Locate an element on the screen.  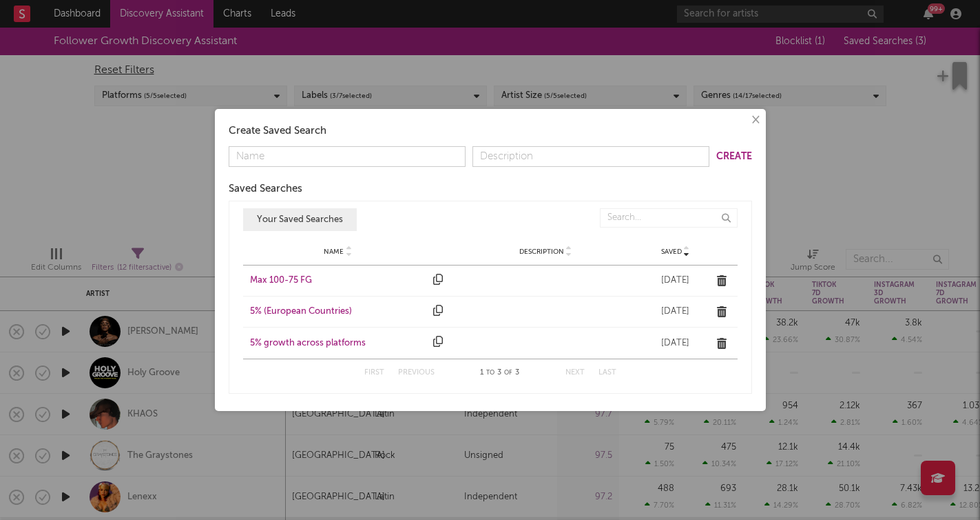
div: 5% (European Countries) is located at coordinates (338, 312).